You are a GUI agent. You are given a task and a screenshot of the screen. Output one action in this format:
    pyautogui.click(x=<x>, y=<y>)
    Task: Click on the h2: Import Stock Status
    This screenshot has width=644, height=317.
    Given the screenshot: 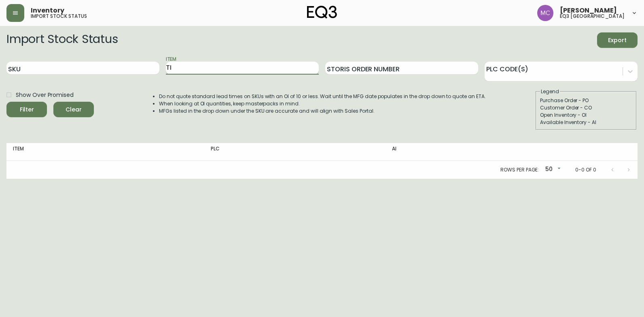 What is the action you would take?
    pyautogui.click(x=62, y=40)
    